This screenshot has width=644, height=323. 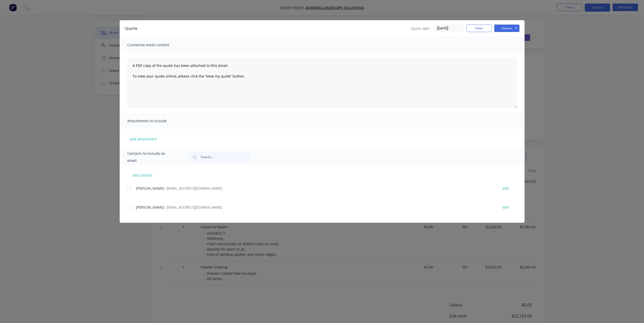 What do you see at coordinates (420, 28) in the screenshot?
I see `span: Quote date` at bounding box center [420, 28].